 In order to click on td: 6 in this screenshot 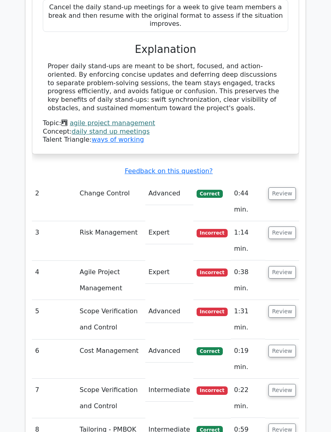, I will do `click(54, 360)`.